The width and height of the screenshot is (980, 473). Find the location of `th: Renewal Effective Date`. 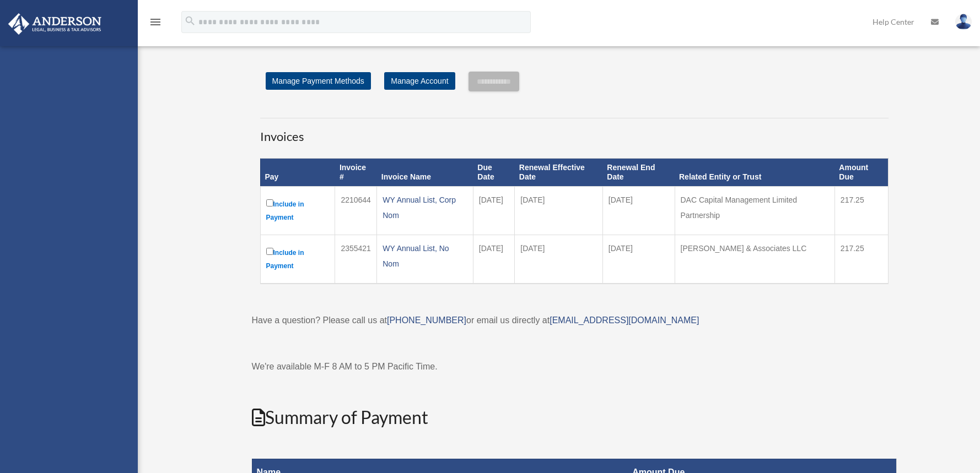

th: Renewal Effective Date is located at coordinates (558, 172).